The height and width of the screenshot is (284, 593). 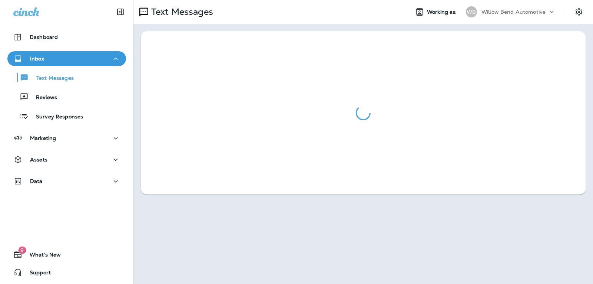 What do you see at coordinates (67, 59) in the screenshot?
I see `button: Inbox` at bounding box center [67, 59].